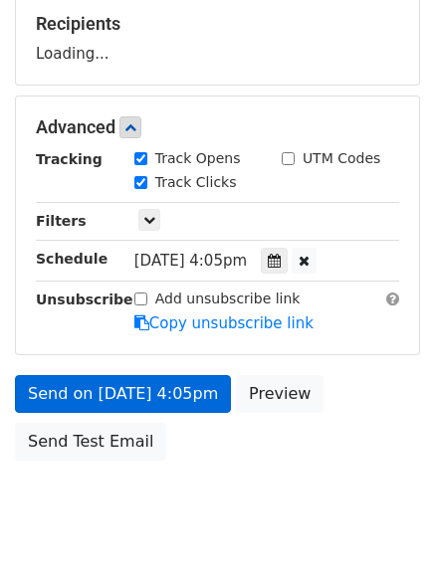 The image size is (435, 581). What do you see at coordinates (341, 158) in the screenshot?
I see `label: UTM Codes` at bounding box center [341, 158].